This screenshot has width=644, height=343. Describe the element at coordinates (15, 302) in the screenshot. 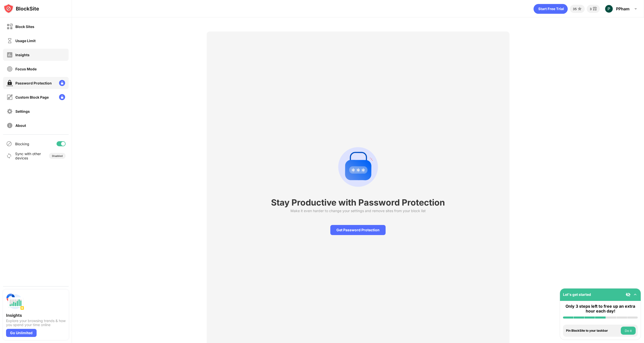

I see `img: push-insights.svg` at that location.